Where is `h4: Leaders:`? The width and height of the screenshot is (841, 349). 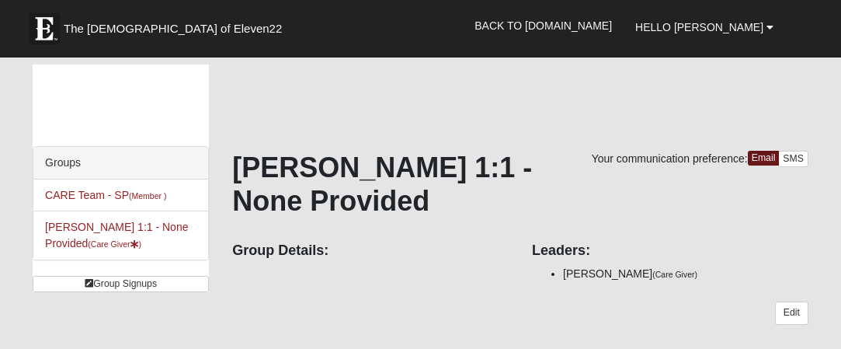 h4: Leaders: is located at coordinates (670, 251).